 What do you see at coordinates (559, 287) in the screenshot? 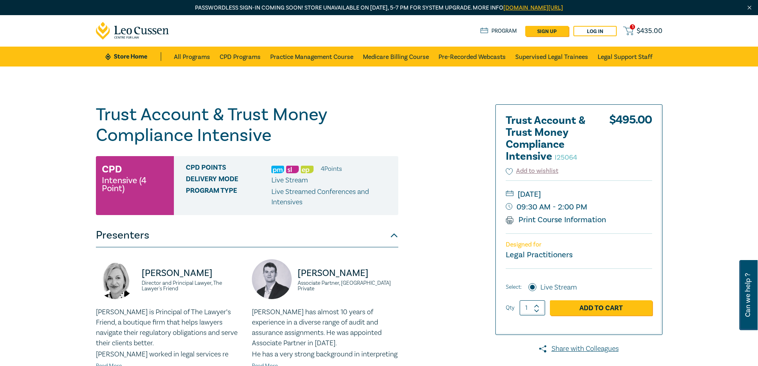
I see `label: Live Stream` at bounding box center [559, 287].